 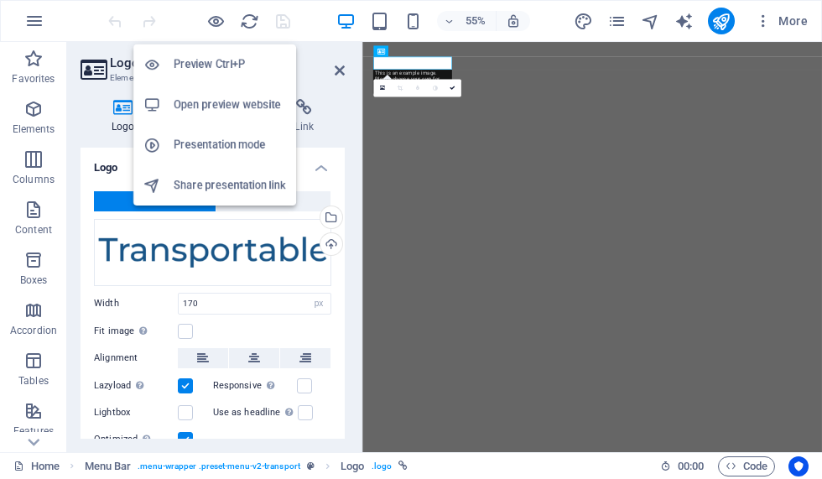 What do you see at coordinates (230, 105) in the screenshot?
I see `h6: Open preview website` at bounding box center [230, 105].